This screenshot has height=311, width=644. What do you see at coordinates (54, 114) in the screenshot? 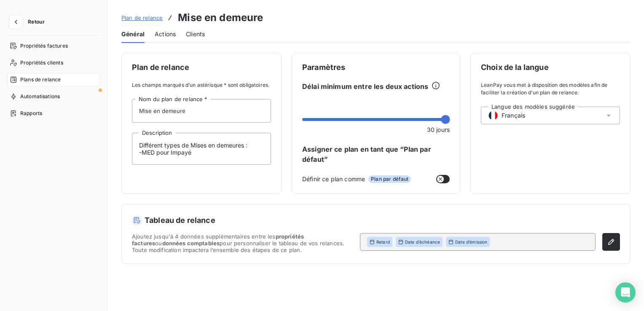
I see `a: Rapports` at bounding box center [54, 114].